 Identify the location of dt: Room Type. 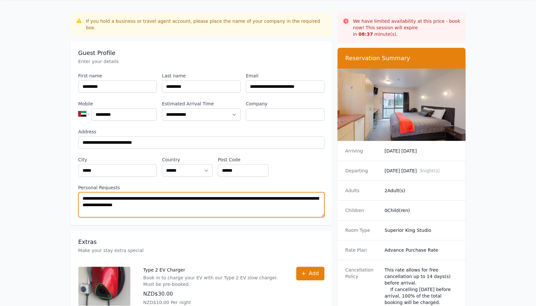
(362, 230).